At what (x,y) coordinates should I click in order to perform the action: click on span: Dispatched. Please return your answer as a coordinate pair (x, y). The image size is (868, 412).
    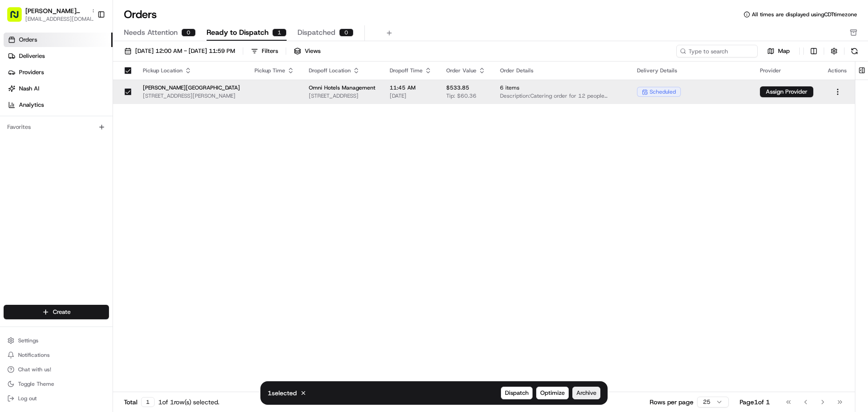
    Looking at the image, I should click on (316, 33).